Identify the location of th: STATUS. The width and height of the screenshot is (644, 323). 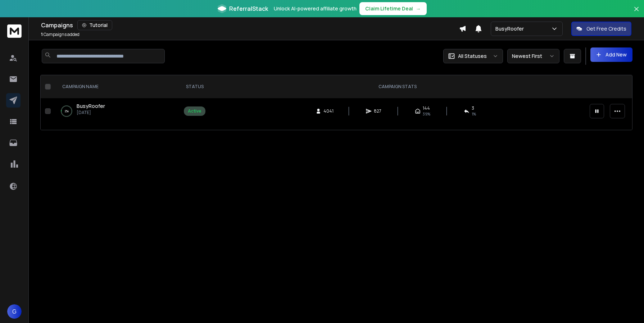
(195, 87).